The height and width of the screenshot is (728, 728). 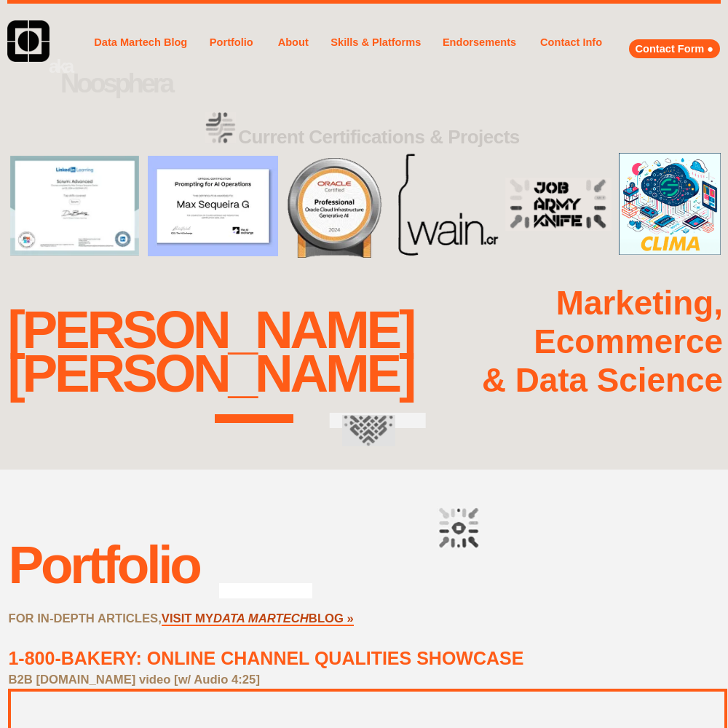 I want to click on strong: Marketing,, so click(x=639, y=303).